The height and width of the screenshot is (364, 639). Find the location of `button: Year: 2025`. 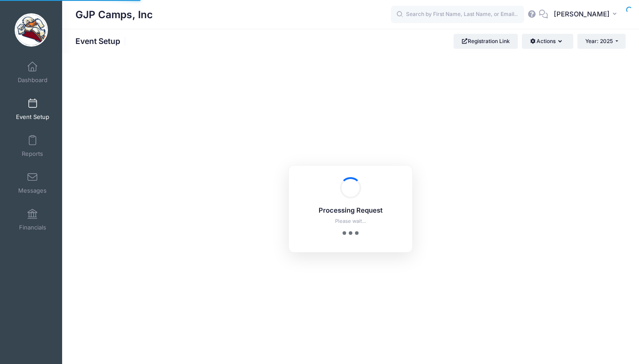

button: Year: 2025 is located at coordinates (601, 41).